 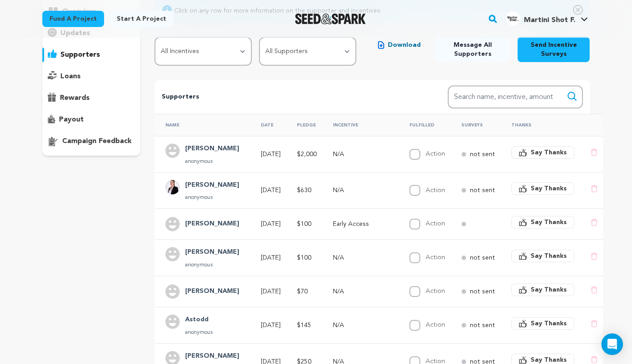 I want to click on p: rewards, so click(x=75, y=98).